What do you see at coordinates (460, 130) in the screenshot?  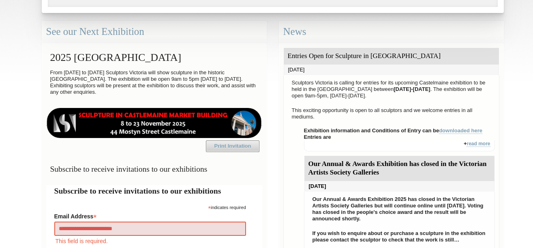 I see `a: downloaded here` at bounding box center [460, 130].